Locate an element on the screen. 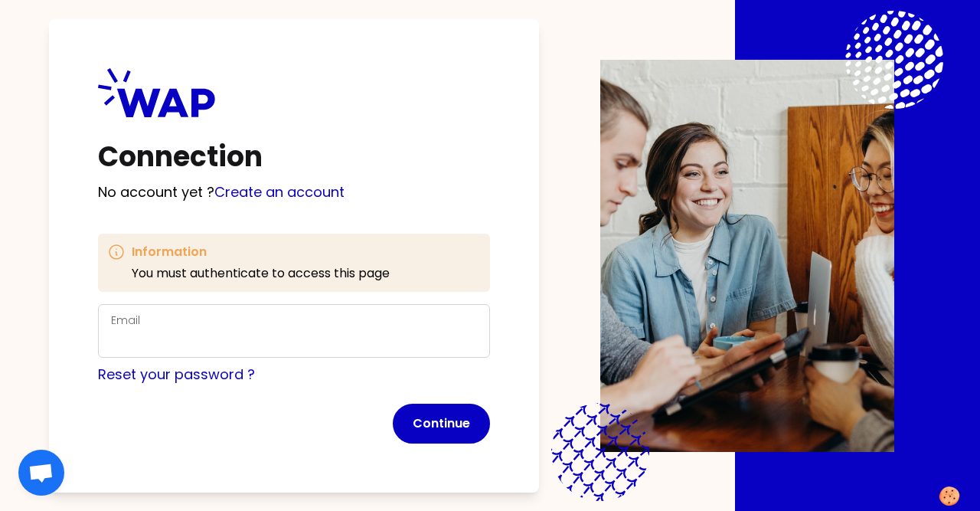  p: No account yet ? is located at coordinates (294, 192).